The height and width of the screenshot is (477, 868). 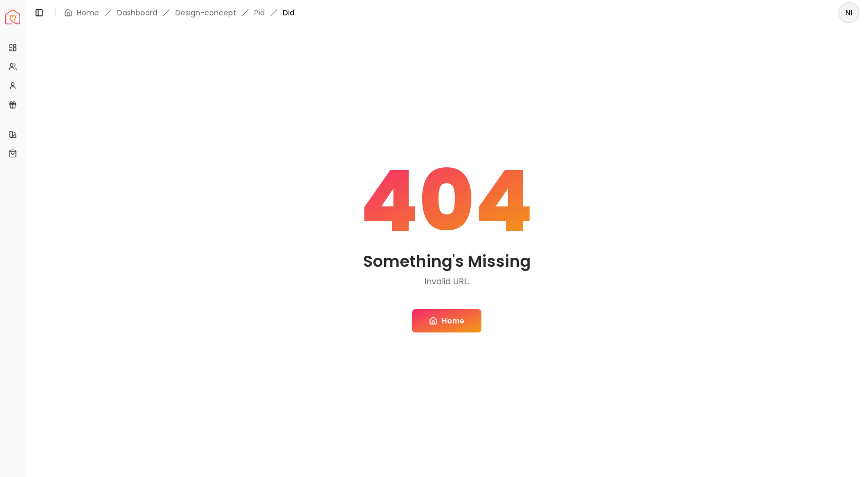 What do you see at coordinates (179, 13) in the screenshot?
I see `nav: breadcrumb` at bounding box center [179, 13].